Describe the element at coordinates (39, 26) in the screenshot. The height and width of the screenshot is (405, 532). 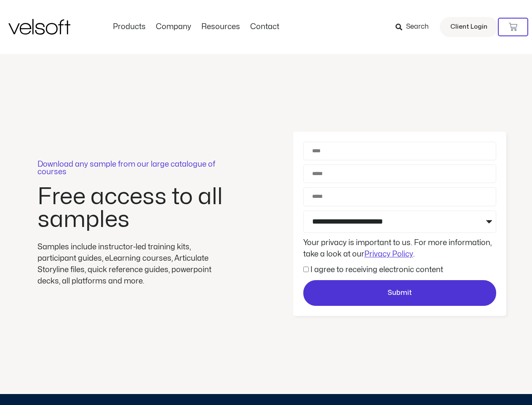
I see `img: Velsoft Training Materials` at that location.